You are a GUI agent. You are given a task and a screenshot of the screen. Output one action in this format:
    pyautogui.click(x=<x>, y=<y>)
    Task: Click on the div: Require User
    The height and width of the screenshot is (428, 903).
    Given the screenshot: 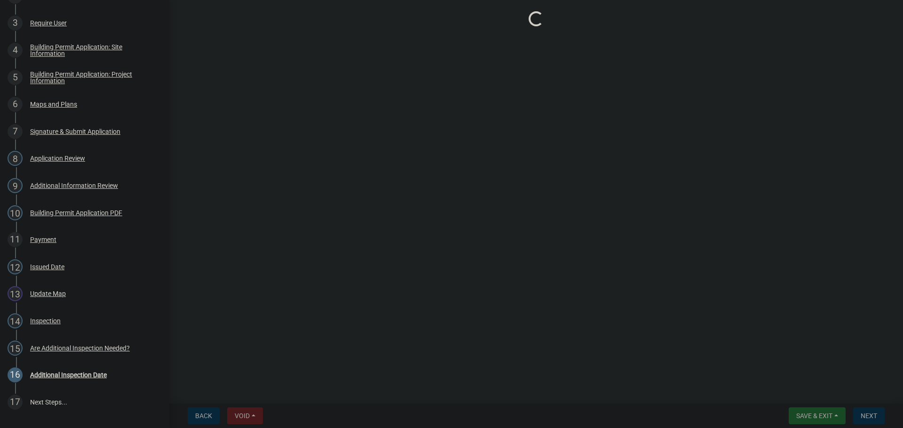 What is the action you would take?
    pyautogui.click(x=48, y=23)
    